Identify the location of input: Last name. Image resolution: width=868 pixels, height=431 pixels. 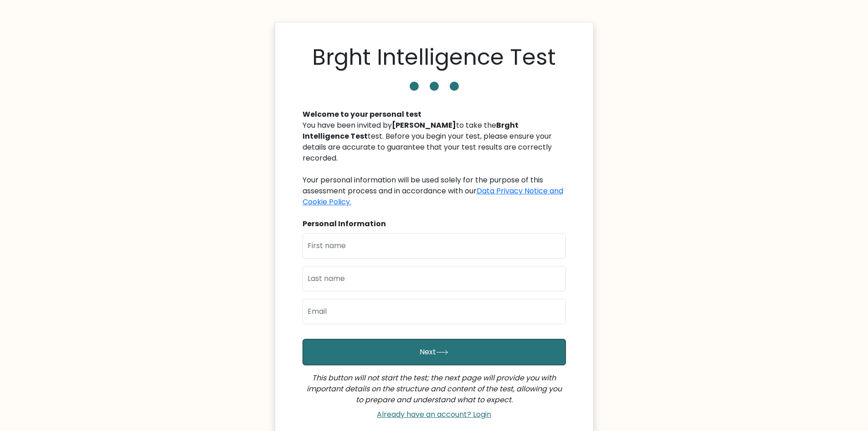
(434, 279).